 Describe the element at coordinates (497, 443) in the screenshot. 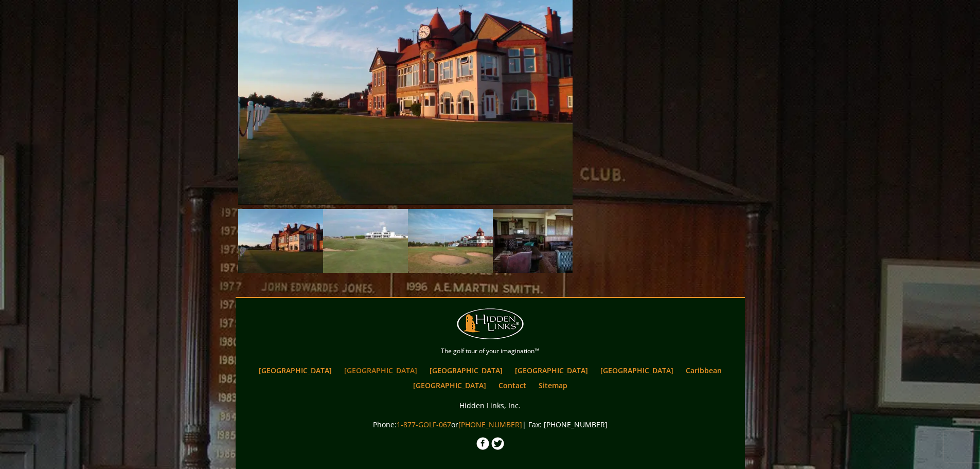

I see `img: Twitter` at that location.